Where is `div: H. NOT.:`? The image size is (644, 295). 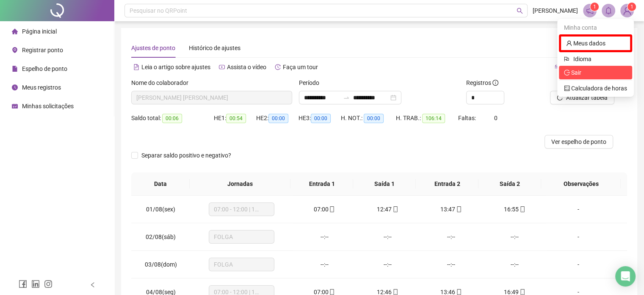 div: H. NOT.: is located at coordinates (368, 118).